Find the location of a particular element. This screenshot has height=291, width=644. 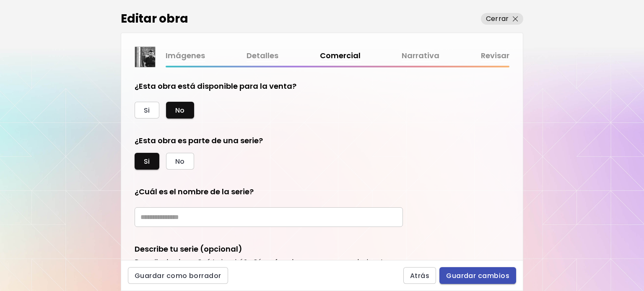

h5: ¿Esta obra está disponible para la venta? is located at coordinates (216, 86).